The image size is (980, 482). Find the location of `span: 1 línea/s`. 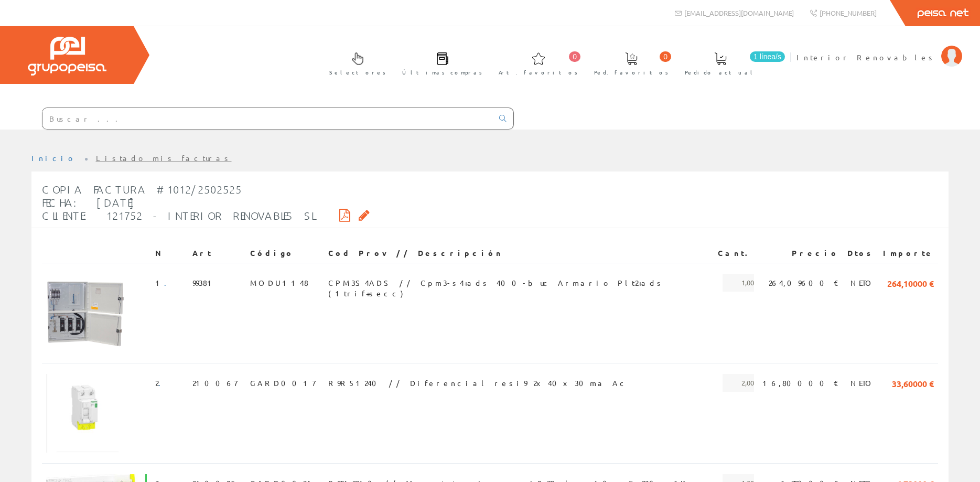

span: 1 línea/s is located at coordinates (767, 57).